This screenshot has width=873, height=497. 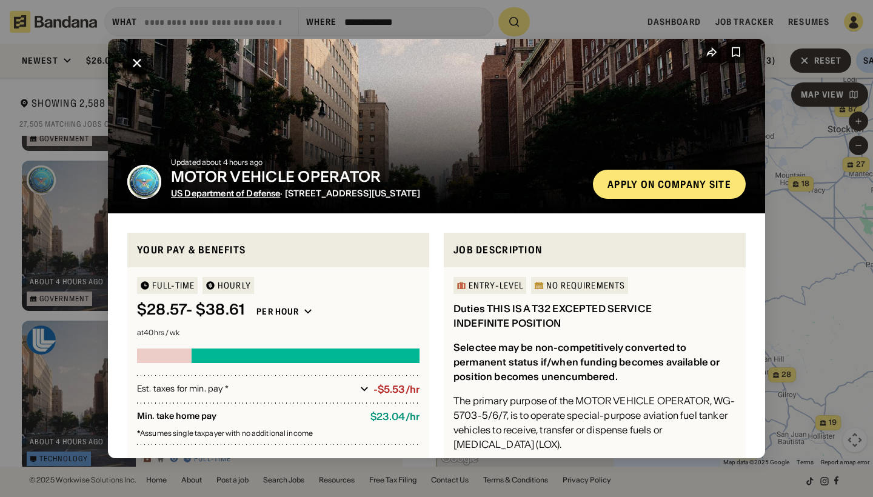 What do you see at coordinates (278, 333) in the screenshot?
I see `div: at 40 hrs / wk` at bounding box center [278, 333].